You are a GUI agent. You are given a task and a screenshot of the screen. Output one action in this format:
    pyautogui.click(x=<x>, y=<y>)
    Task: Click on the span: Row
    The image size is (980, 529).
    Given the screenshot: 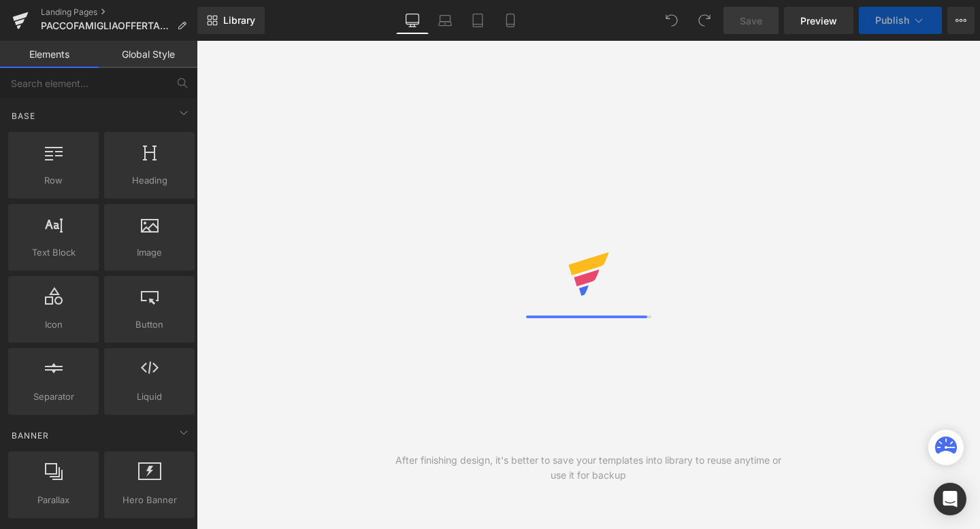 What is the action you would take?
    pyautogui.click(x=53, y=180)
    